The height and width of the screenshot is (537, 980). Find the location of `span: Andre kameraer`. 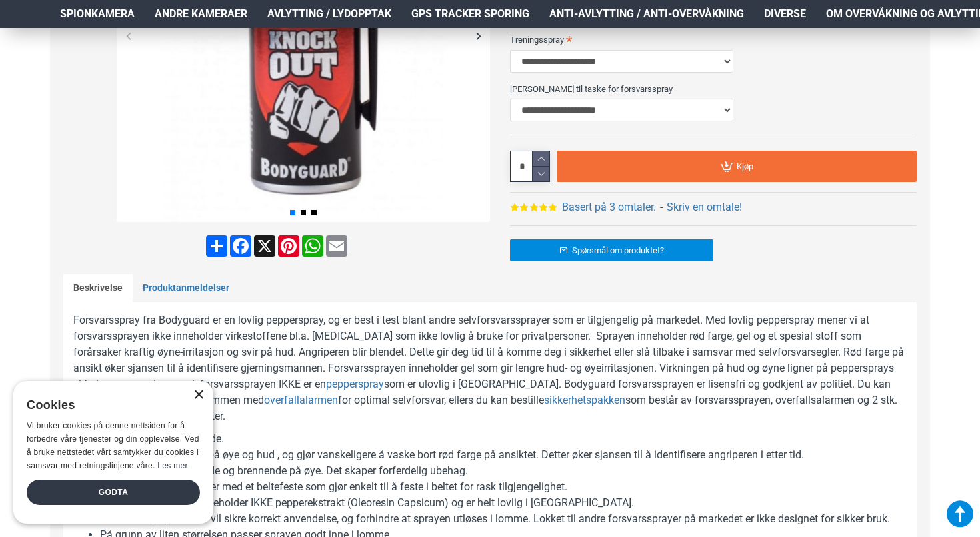

span: Andre kameraer is located at coordinates (201, 14).